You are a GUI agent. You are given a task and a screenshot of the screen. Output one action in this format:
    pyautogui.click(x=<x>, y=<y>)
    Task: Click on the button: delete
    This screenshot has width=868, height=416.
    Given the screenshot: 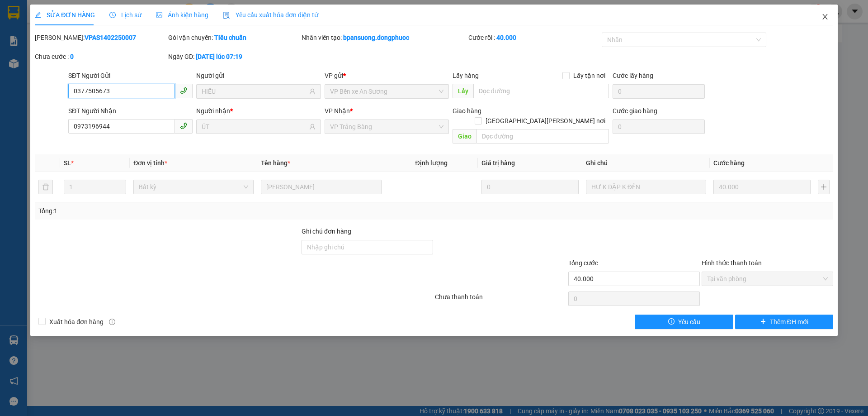 What is the action you would take?
    pyautogui.click(x=46, y=187)
    